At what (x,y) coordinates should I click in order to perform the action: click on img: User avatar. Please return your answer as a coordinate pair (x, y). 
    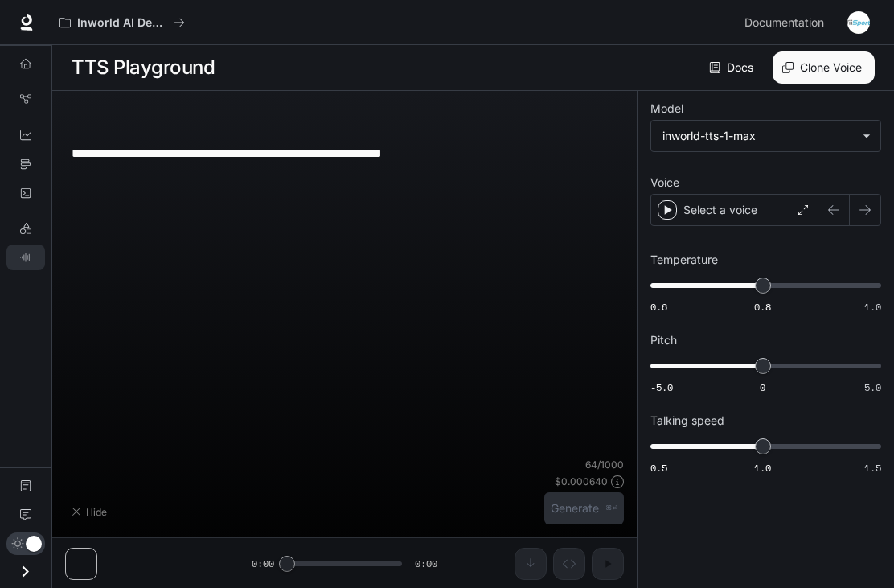
    Looking at the image, I should click on (859, 23).